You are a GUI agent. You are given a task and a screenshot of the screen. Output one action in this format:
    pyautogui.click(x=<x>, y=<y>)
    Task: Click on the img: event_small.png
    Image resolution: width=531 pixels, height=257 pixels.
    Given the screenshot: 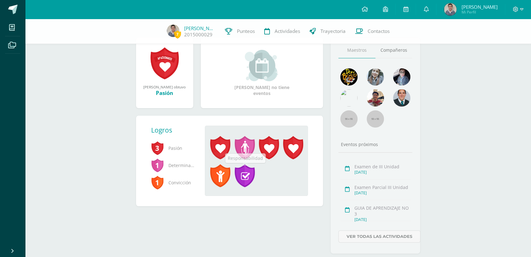 What is the action you would take?
    pyautogui.click(x=261, y=66)
    